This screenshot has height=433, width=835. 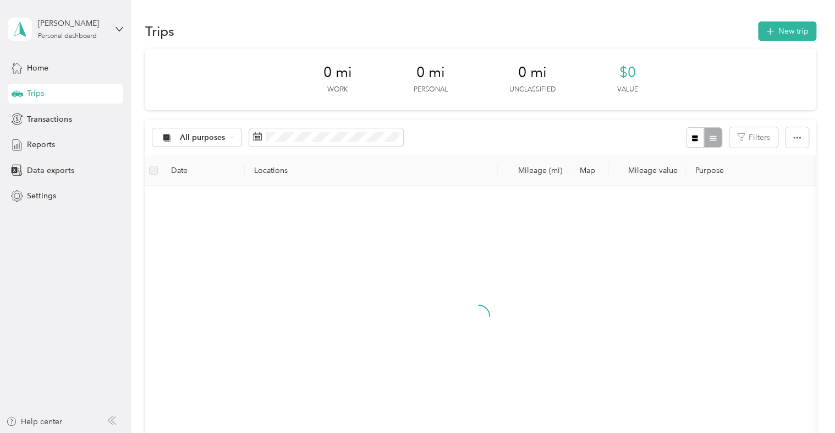 I want to click on button: Help center, so click(x=34, y=421).